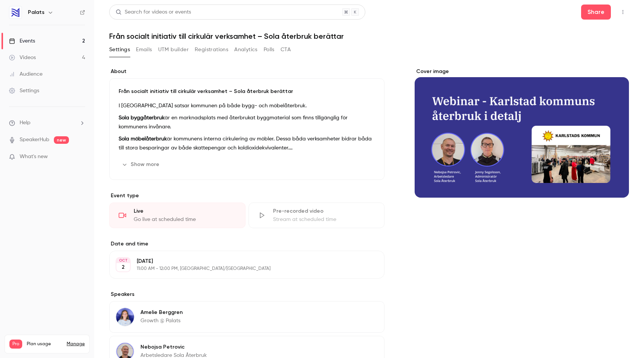 The image size is (644, 358). Describe the element at coordinates (185, 211) in the screenshot. I see `div: Live` at that location.